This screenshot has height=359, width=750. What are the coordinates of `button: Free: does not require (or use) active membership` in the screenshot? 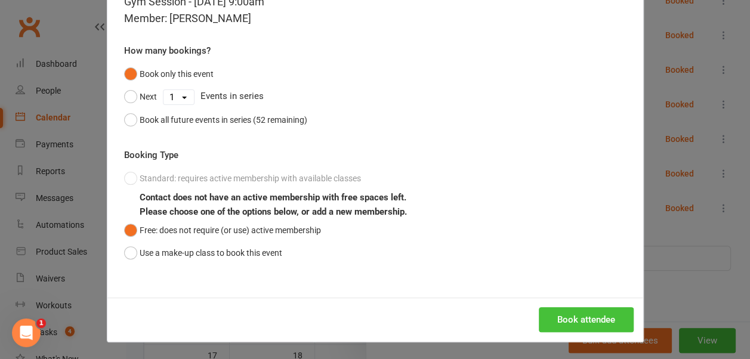 It's located at (223, 230).